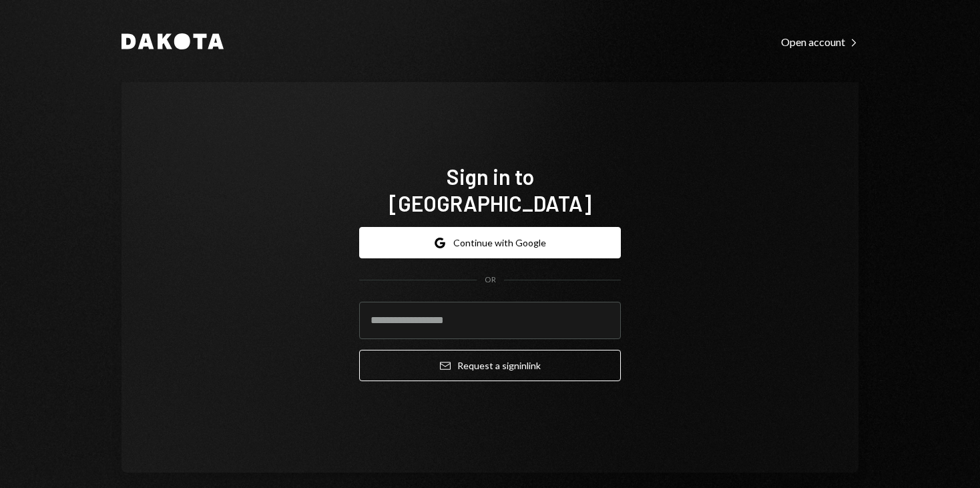  I want to click on button: Request a signinlink, so click(490, 366).